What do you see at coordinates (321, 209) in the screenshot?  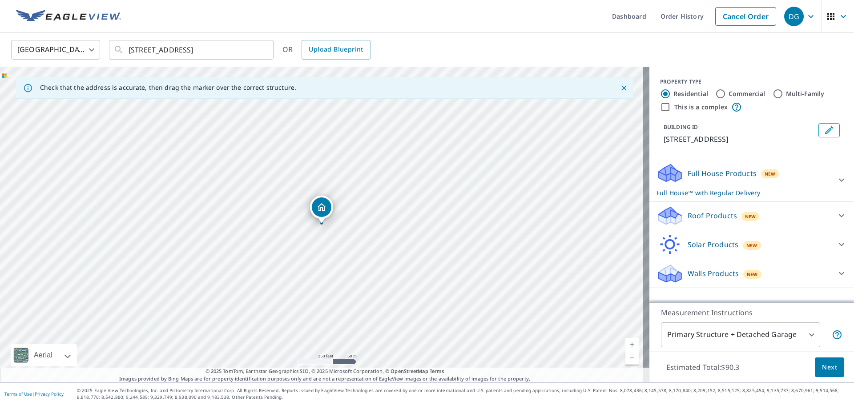 I see `div: Dropped pin, building 1, Residential property, 3535 S Memorial Ave Nags Head, NC 27959` at bounding box center [321, 209].